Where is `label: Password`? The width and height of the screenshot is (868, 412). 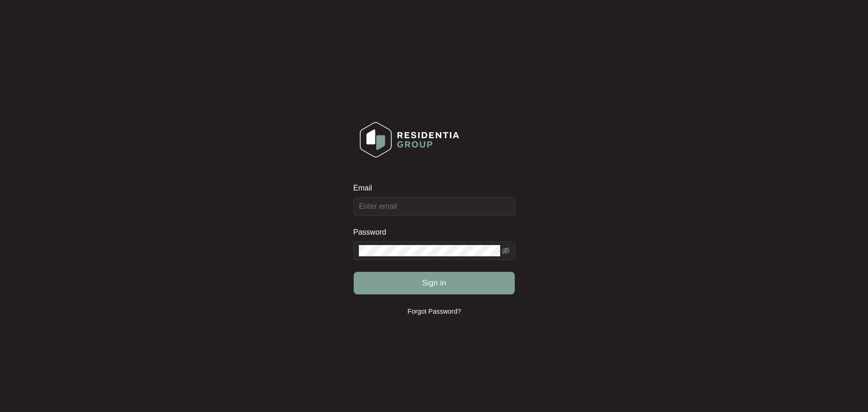
label: Password is located at coordinates (373, 232).